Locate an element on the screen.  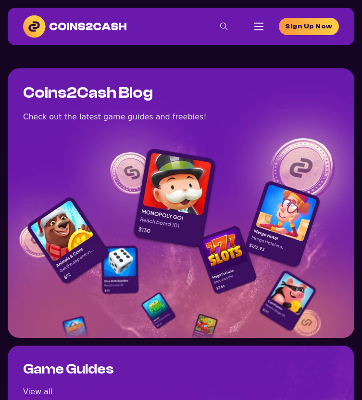
a: View all game guides is located at coordinates (38, 391).